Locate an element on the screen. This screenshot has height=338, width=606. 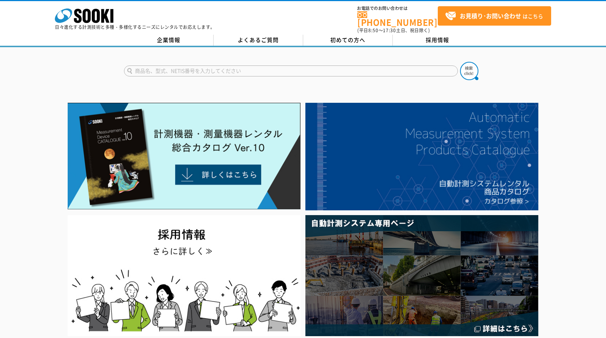
span: (平日 ～ 土日、祝日除く) is located at coordinates (394, 30).